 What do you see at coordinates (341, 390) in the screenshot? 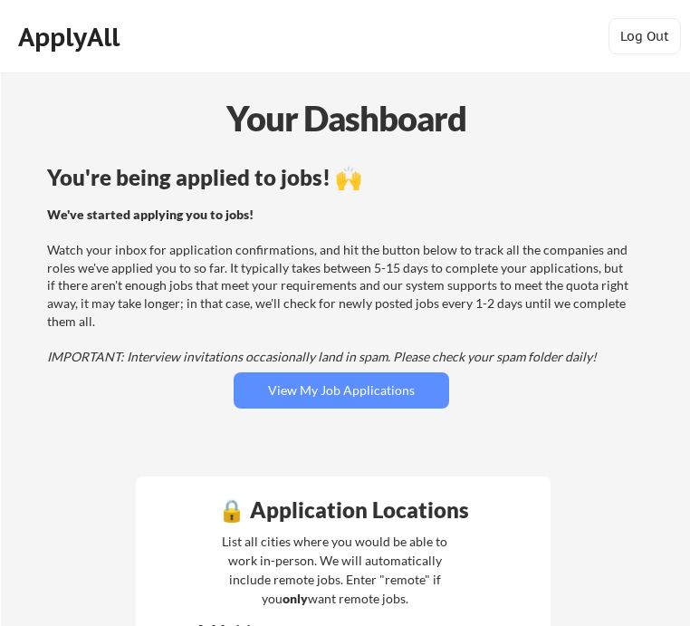
I see `button: View My Job Applications` at bounding box center [341, 390].